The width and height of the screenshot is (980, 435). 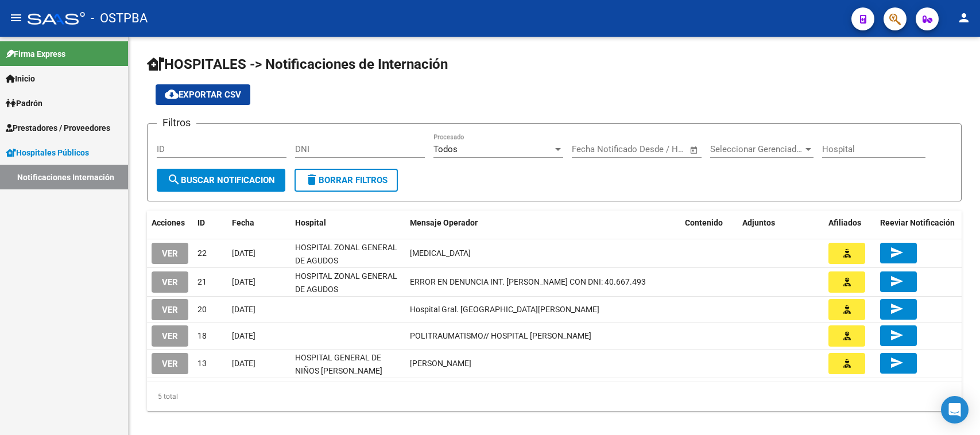 What do you see at coordinates (221, 181) in the screenshot?
I see `span: Buscar Notificacion` at bounding box center [221, 181].